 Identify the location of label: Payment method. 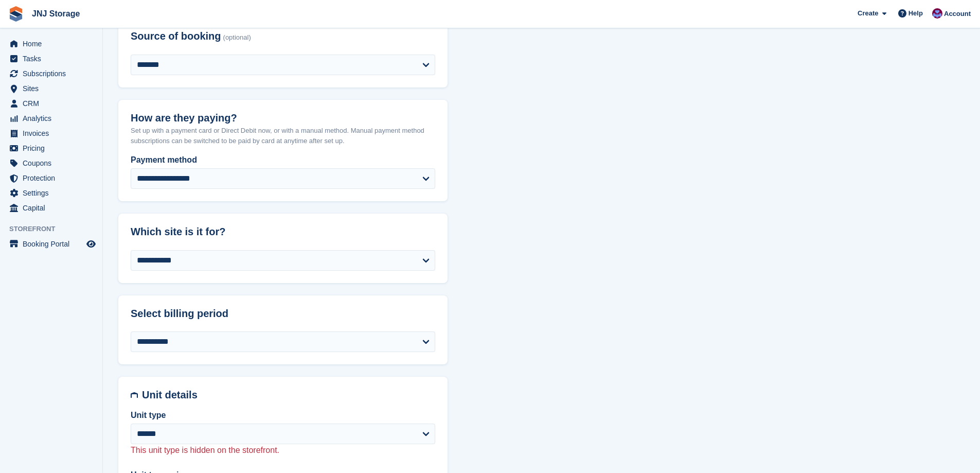
(283, 160).